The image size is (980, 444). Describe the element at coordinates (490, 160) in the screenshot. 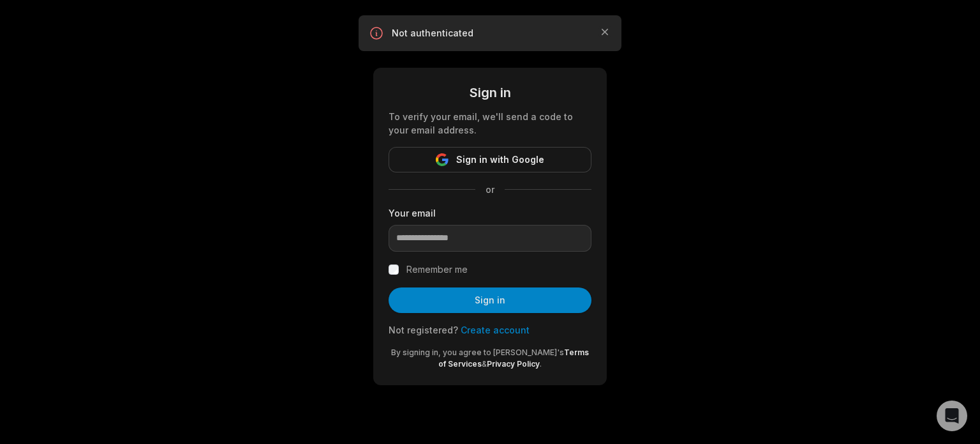

I see `button: Sign in with Google` at that location.